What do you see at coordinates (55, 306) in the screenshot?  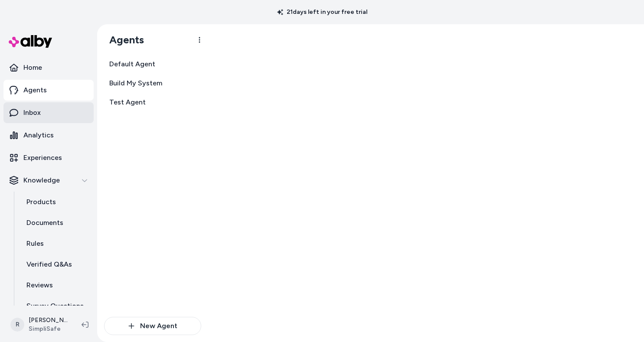 I see `p: Survey Questions` at bounding box center [55, 306].